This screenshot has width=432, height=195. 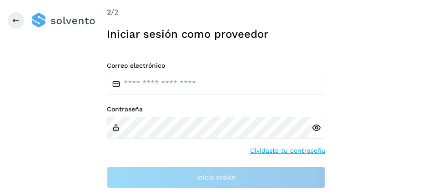 I want to click on div: /2, so click(x=216, y=12).